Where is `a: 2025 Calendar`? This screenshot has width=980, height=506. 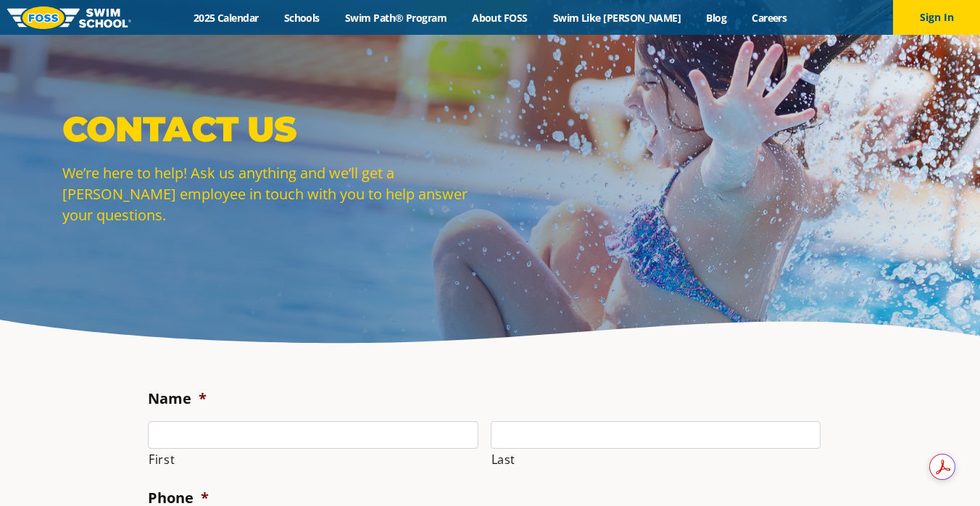 a: 2025 Calendar is located at coordinates (226, 18).